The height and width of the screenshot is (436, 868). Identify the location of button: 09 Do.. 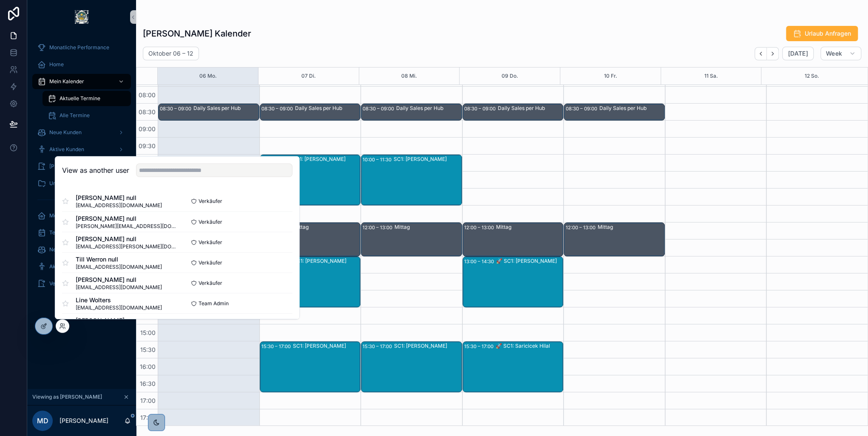
(510, 76).